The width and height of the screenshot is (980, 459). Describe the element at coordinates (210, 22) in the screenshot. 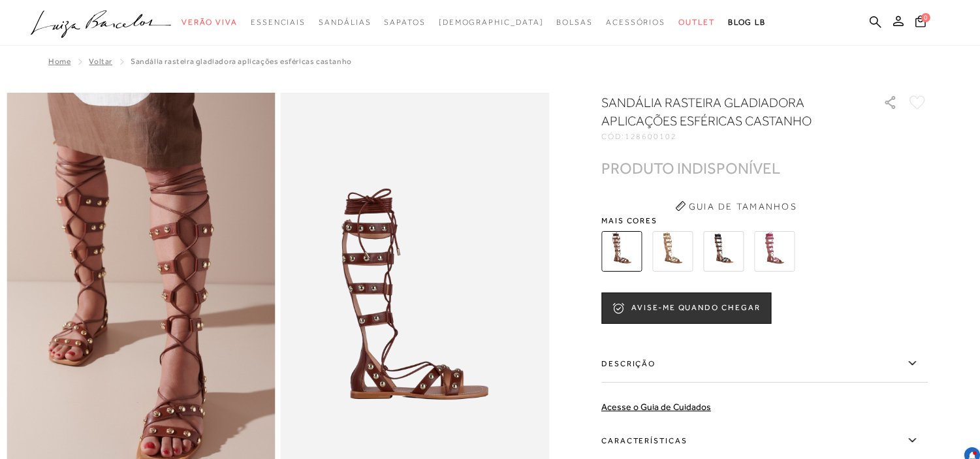

I see `span: Verão Viva` at that location.